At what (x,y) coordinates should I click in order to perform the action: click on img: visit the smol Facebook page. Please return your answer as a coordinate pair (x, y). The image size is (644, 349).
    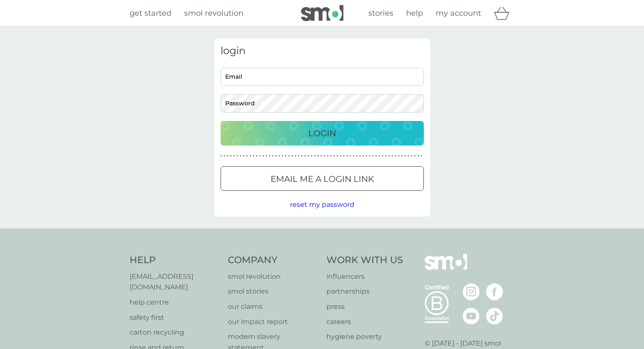
    Looking at the image, I should click on (495, 292).